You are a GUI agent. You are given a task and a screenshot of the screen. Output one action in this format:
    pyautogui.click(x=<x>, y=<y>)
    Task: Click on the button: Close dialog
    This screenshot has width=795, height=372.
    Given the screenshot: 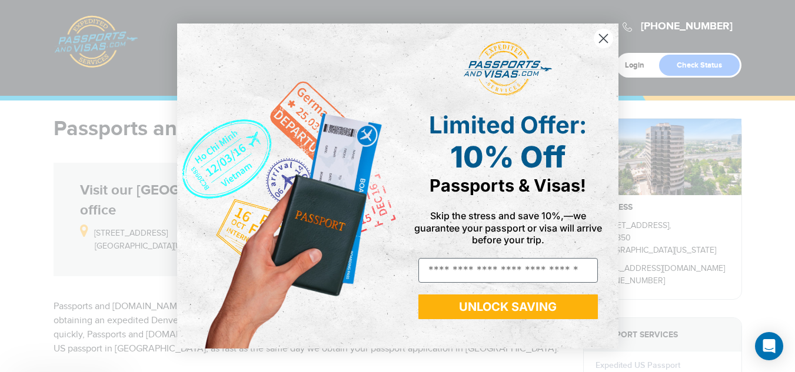 What is the action you would take?
    pyautogui.click(x=603, y=38)
    